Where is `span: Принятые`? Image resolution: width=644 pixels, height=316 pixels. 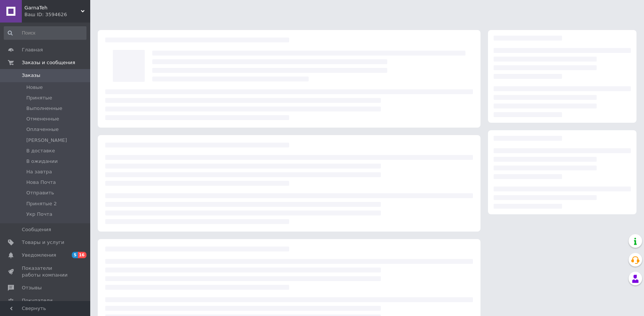 span: Принятые is located at coordinates (39, 98).